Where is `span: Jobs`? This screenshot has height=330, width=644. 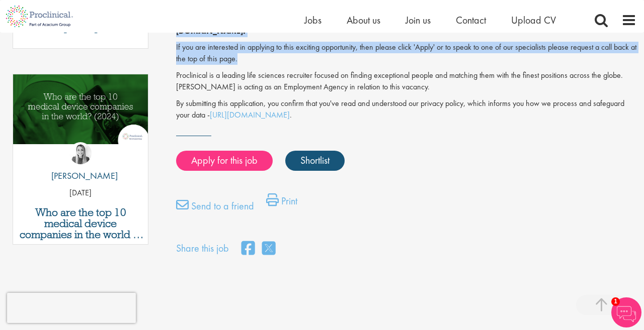
span: Jobs is located at coordinates (313, 20).